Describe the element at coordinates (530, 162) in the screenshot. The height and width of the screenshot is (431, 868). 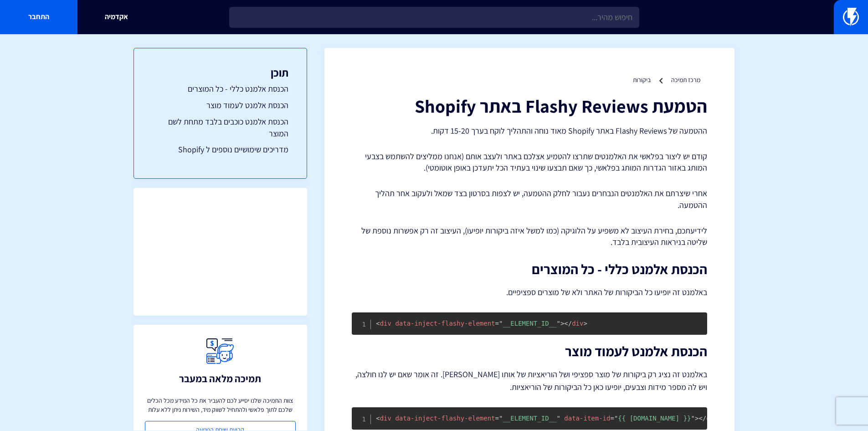
I see `p: קודם יש ליצור בפלאשי את האלמנטים שתרצו להטמיע אצלכם באתר ולעצב אותם (אנחנו ממליצים להשתמש בצבעי ה...` at that location.